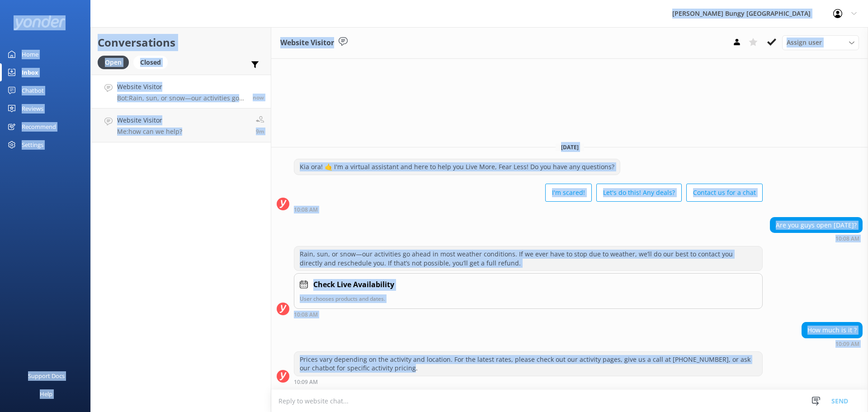 The image size is (868, 412). I want to click on h2: Conversations, so click(181, 42).